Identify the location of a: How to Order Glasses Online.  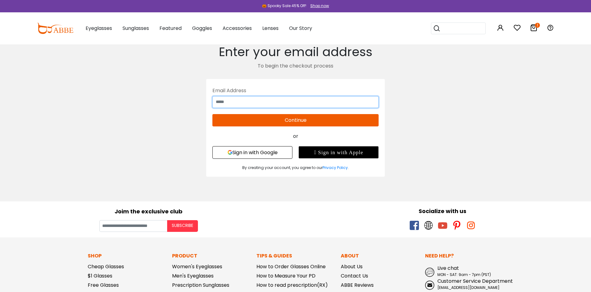
(291, 266).